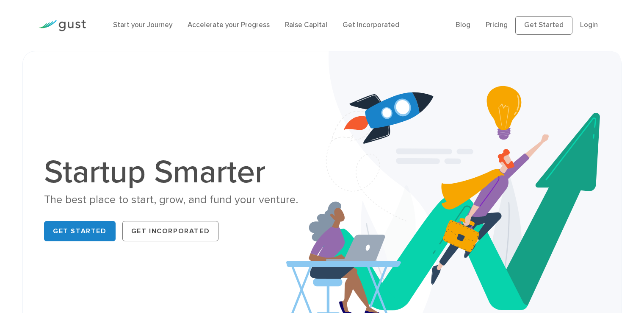 This screenshot has width=644, height=313. What do you see at coordinates (143, 25) in the screenshot?
I see `a: Start your Journey` at bounding box center [143, 25].